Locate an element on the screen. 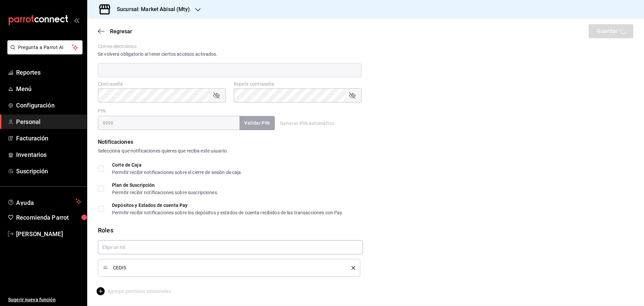 Image resolution: width=644 pixels, height=306 pixels. span: Ayuda is located at coordinates (44, 202).